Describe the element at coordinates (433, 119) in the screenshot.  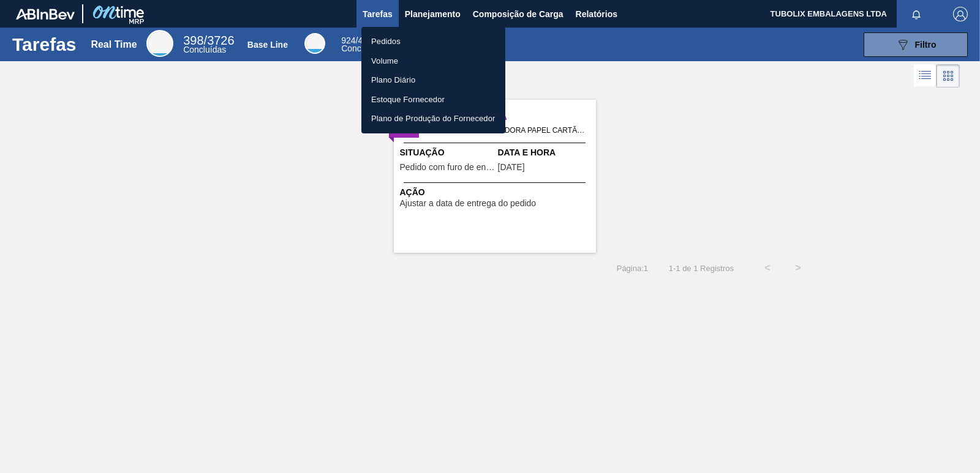
I see `li: Plano de Produção do Fornecedor` at that location.